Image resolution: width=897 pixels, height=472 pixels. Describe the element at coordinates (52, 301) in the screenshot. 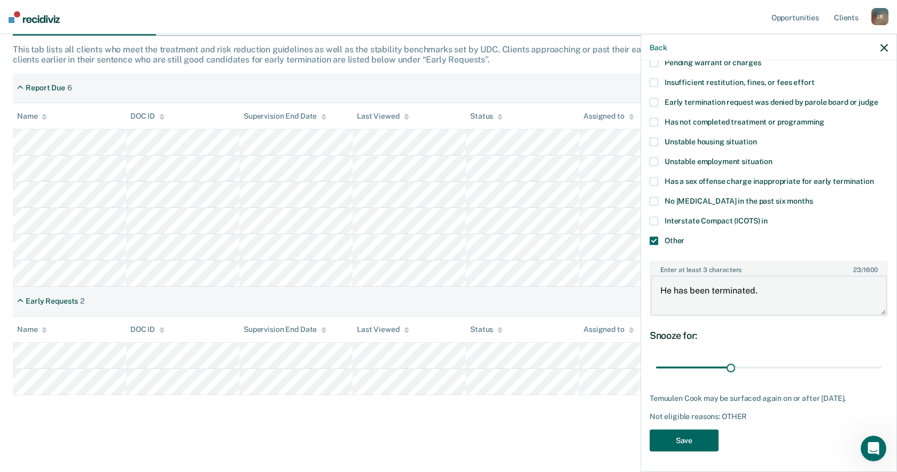

I see `div: Early Requests` at that location.